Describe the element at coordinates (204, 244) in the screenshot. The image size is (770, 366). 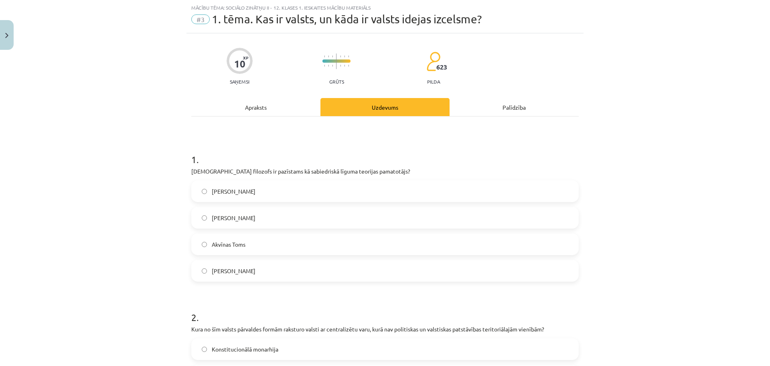
I see `input: Akvīnas Toms` at that location.